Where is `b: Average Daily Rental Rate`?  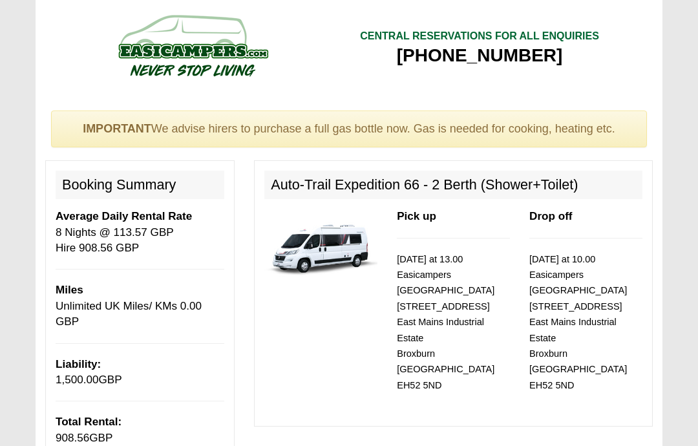
b: Average Daily Rental Rate is located at coordinates (124, 216).